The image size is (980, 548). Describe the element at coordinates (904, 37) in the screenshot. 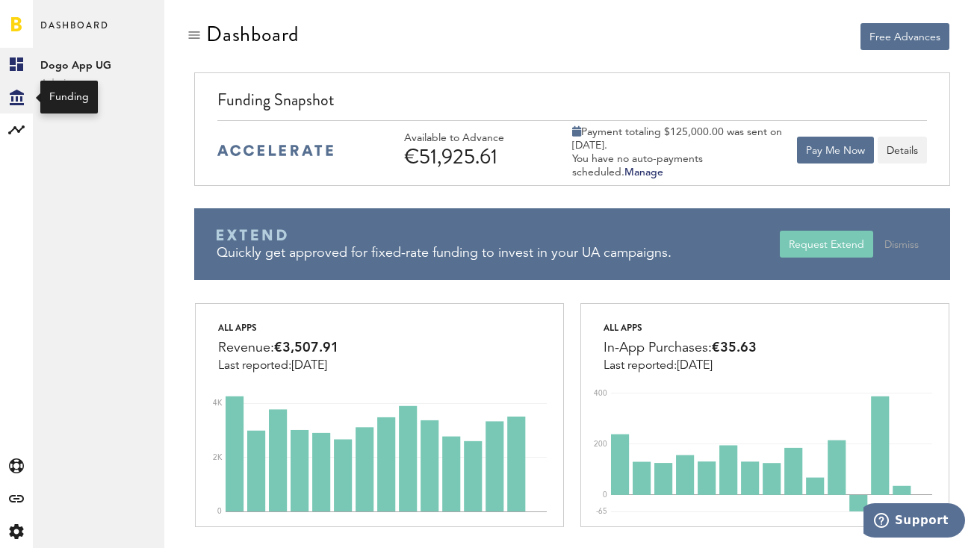

I see `button: Free Advances` at that location.